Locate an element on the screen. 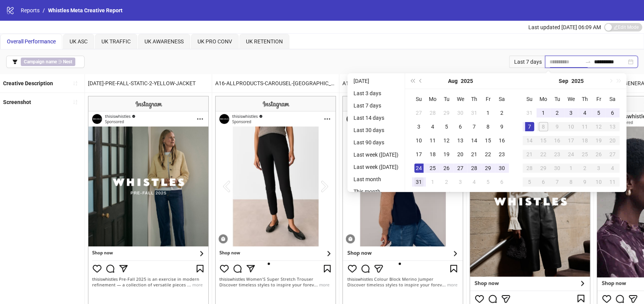 The height and width of the screenshot is (304, 644). div: 28 is located at coordinates (529, 168).